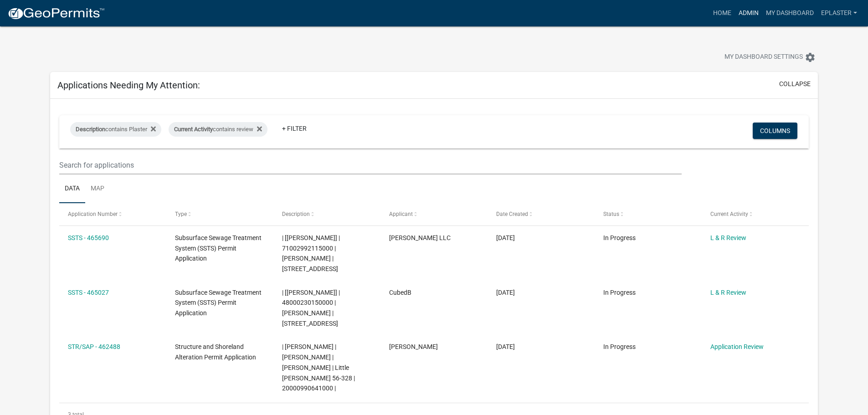 This screenshot has height=415, width=868. I want to click on a: STR/SAP - 462488, so click(94, 346).